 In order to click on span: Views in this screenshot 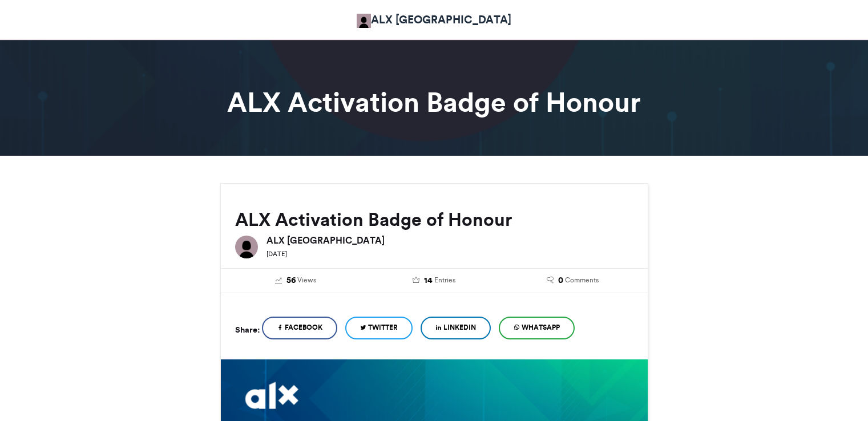, I will do `click(306, 280)`.